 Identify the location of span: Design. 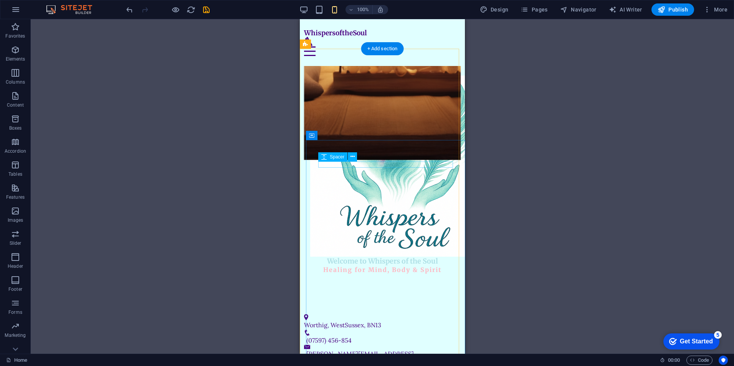
(494, 10).